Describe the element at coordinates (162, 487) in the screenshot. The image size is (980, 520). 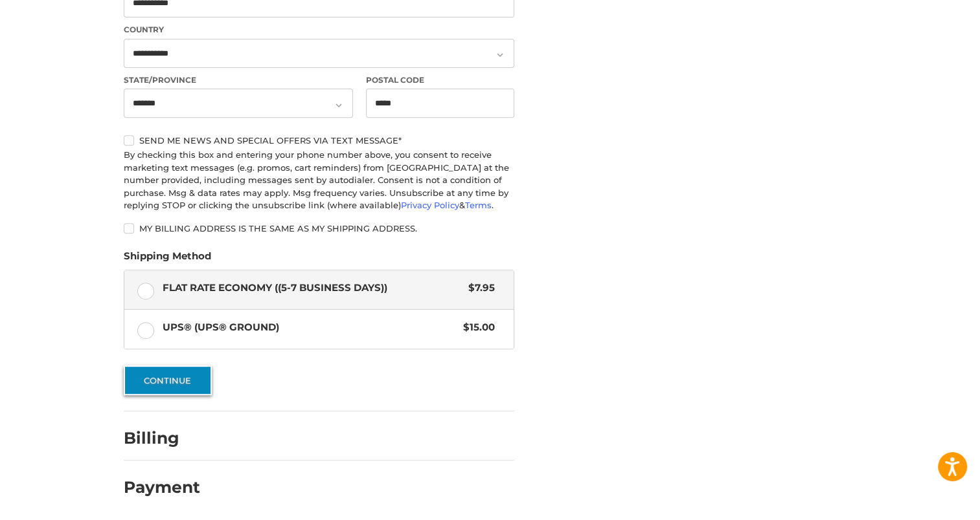
I see `h2: Payment` at that location.